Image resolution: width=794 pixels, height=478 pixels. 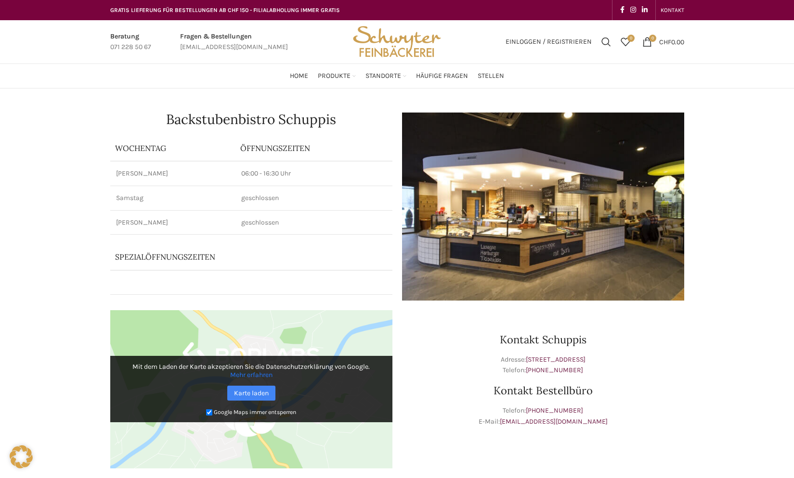 What do you see at coordinates (625, 42) in the screenshot?
I see `a: 0` at bounding box center [625, 42].